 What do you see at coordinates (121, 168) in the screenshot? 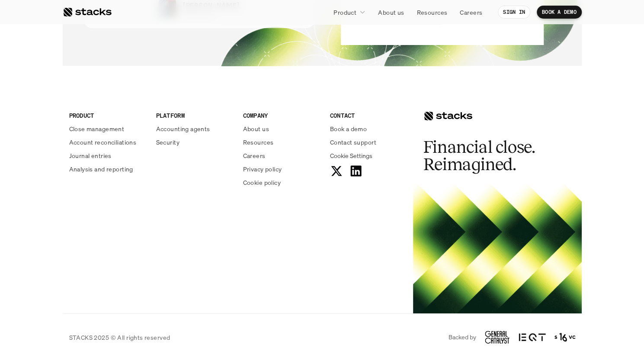
I see `a: Privacy Policy` at bounding box center [121, 168].